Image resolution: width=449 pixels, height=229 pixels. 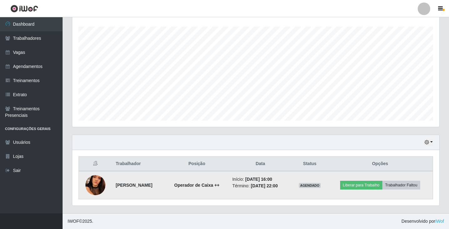 What do you see at coordinates (139, 164) in the screenshot?
I see `th: Trabalhador` at bounding box center [139, 164].